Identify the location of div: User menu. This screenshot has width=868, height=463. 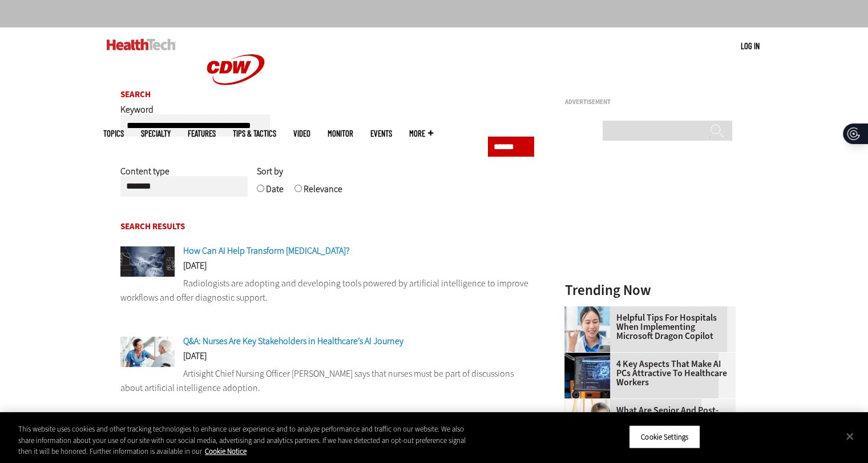
(750, 46).